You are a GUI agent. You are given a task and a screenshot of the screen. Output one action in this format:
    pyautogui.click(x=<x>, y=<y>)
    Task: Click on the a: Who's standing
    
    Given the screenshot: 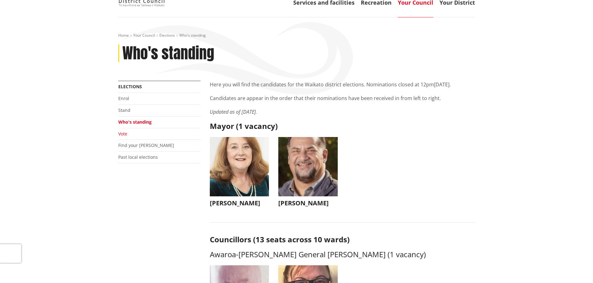 What is the action you would take?
    pyautogui.click(x=135, y=122)
    